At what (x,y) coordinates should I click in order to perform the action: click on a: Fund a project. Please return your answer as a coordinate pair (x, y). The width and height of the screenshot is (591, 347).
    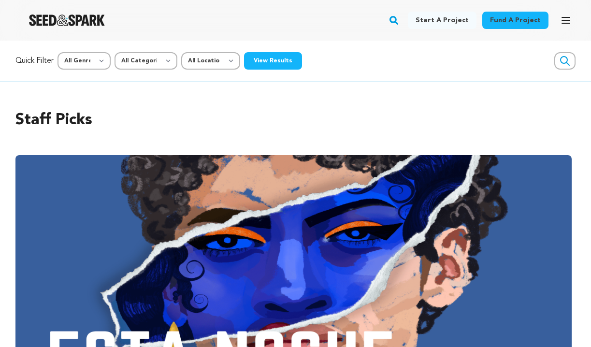
    Looking at the image, I should click on (515, 20).